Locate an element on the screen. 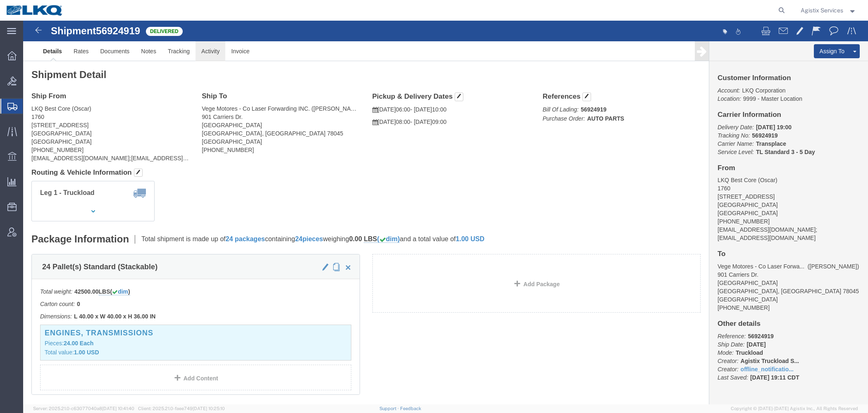  a: Support is located at coordinates (390, 408).